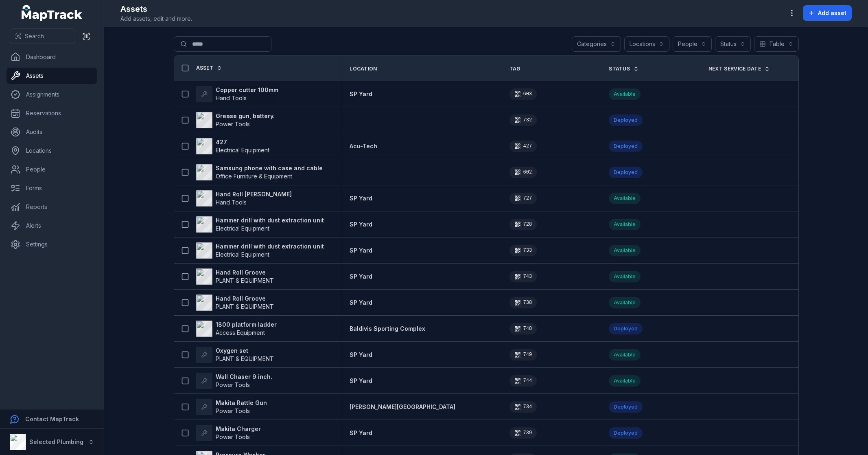  Describe the element at coordinates (52, 132) in the screenshot. I see `a: Audits` at that location.